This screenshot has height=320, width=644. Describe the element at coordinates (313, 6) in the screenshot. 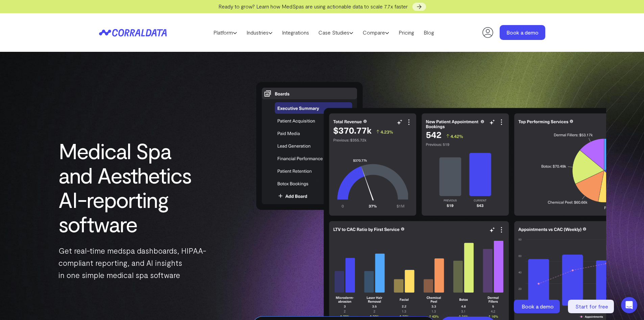

I see `span: Ready to grow? Learn how MedSpas are using actionable data to scale 7.7x faster` at that location.